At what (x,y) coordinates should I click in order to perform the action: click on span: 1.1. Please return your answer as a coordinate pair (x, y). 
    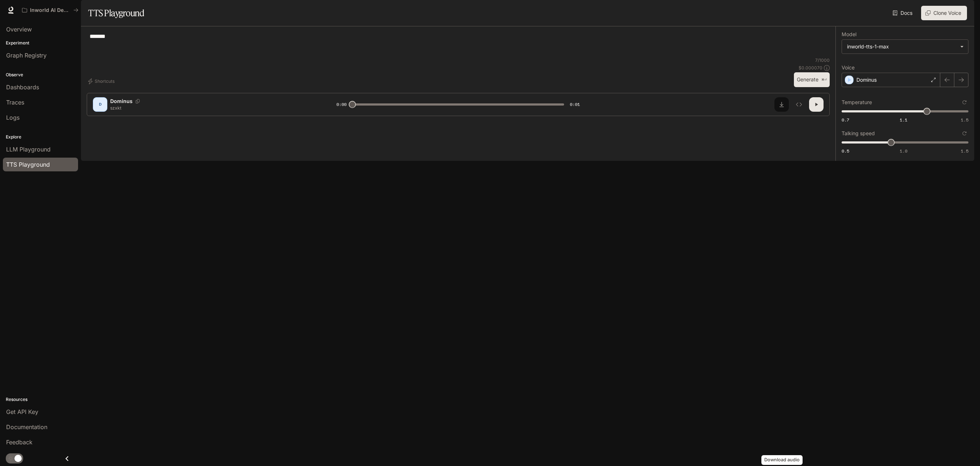
    Looking at the image, I should click on (903, 120).